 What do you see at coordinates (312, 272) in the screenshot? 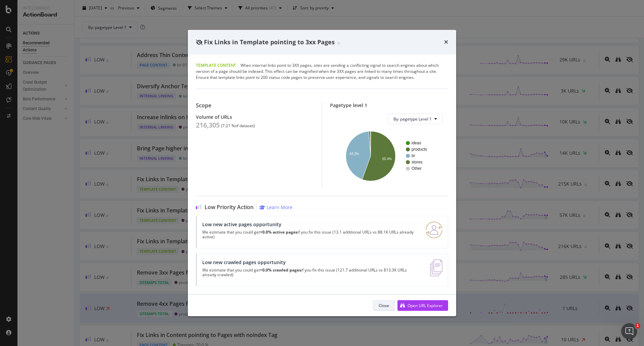
I see `p: We estimate that you could get if you fix this issue (121.7 additional URLs vs 813.3K URLs alread...` at bounding box center [312, 272].